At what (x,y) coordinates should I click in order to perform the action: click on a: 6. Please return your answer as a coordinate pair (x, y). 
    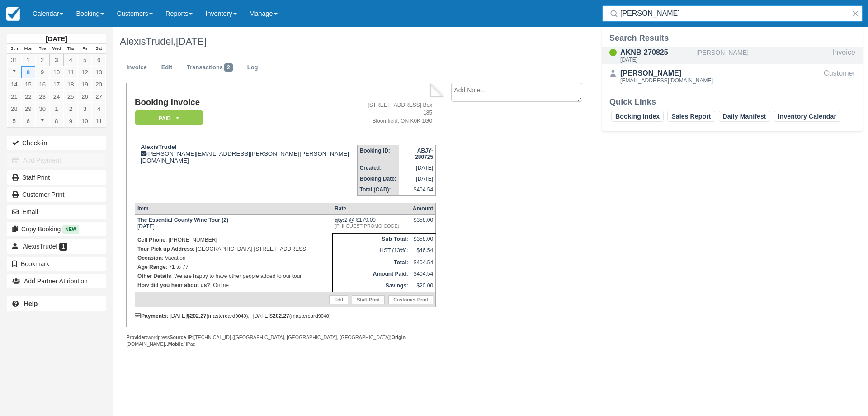
    Looking at the image, I should click on (98, 60).